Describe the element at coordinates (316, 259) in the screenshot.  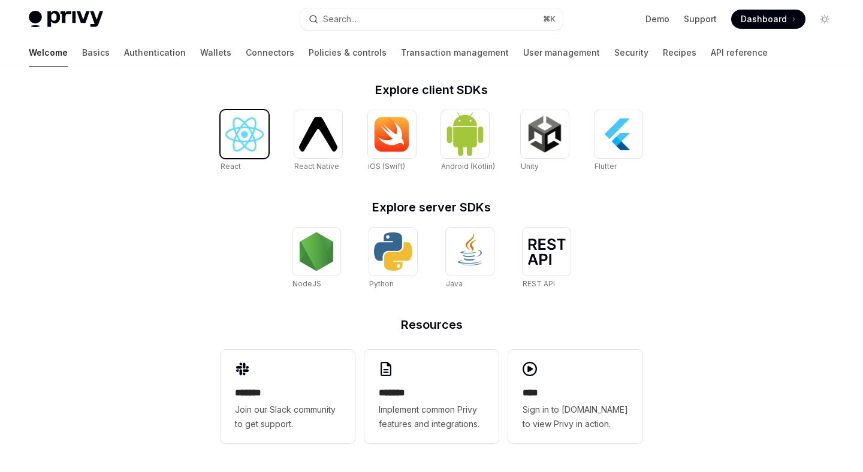
I see `a: NodeJSNodeJS` at that location.